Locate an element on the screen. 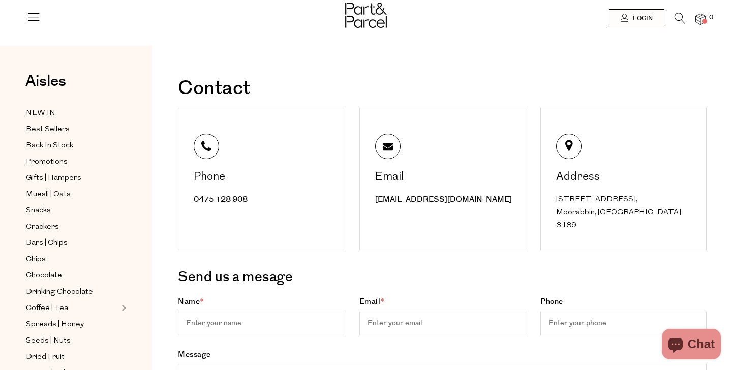 This screenshot has height=370, width=732. input: Phone is located at coordinates (623, 323).